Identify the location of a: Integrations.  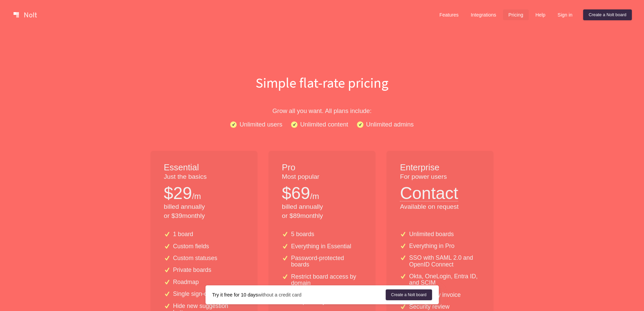
(483, 15).